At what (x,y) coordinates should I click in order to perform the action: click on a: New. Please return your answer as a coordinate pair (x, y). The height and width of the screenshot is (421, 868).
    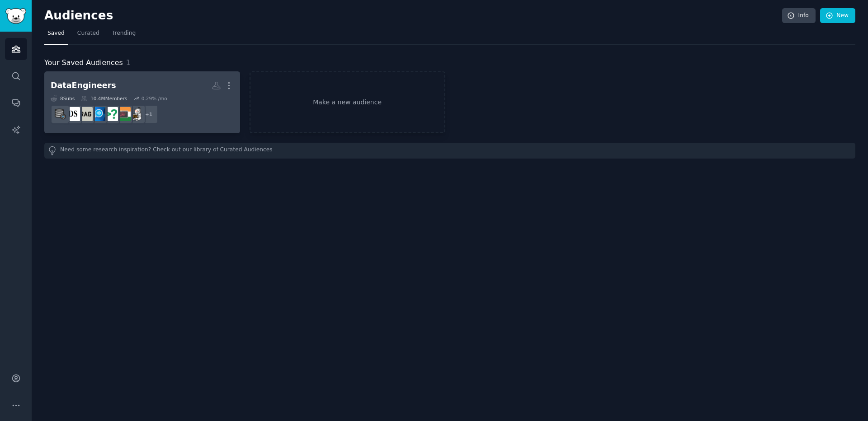
    Looking at the image, I should click on (838, 16).